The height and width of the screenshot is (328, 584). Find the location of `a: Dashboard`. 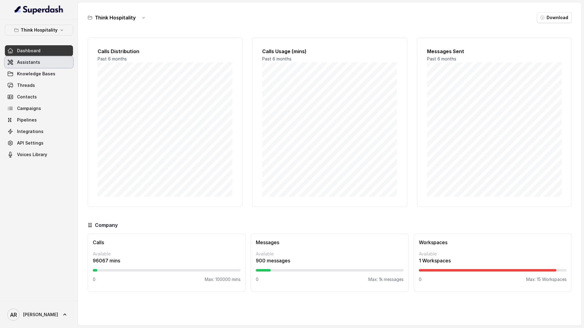

a: Dashboard is located at coordinates (39, 51).